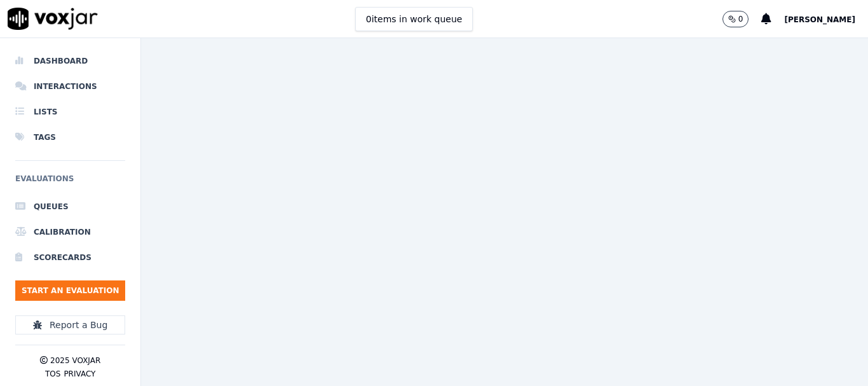 This screenshot has width=868, height=386. Describe the element at coordinates (70, 87) in the screenshot. I see `li: Interactions` at that location.